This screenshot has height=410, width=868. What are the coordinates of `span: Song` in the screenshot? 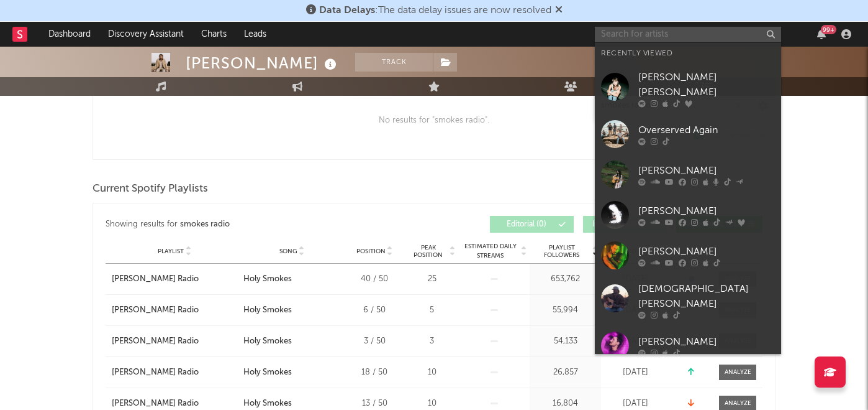 It's located at (288, 251).